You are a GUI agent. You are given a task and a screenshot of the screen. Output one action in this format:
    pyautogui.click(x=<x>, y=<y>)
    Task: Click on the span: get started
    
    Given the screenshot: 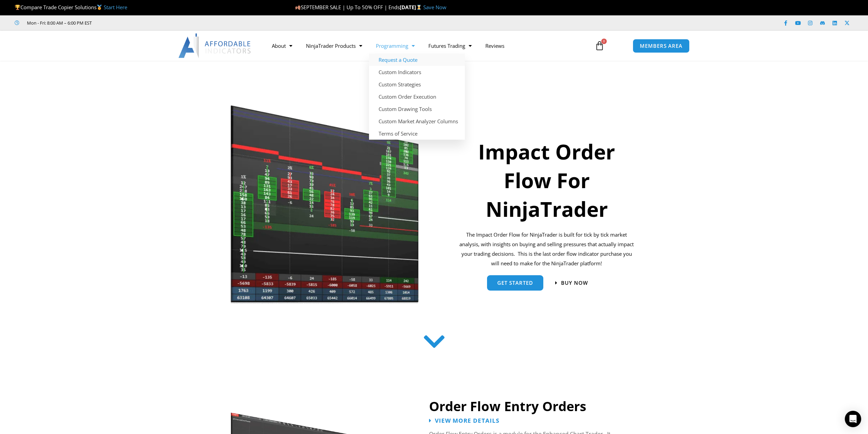 What is the action you would take?
    pyautogui.click(x=515, y=283)
    